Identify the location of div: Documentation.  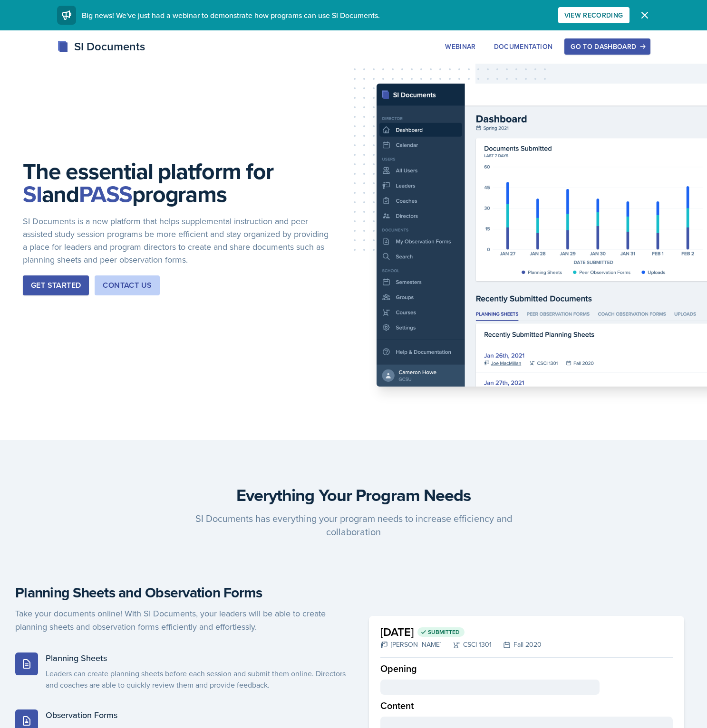
(523, 46).